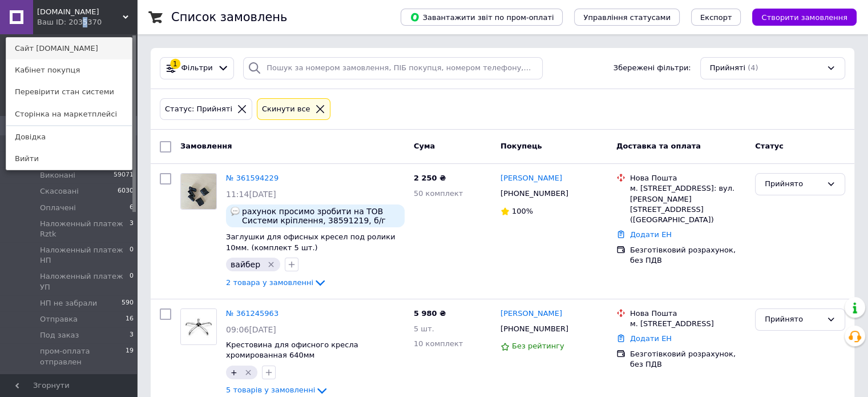 This screenshot has height=397, width=868. I want to click on h1: Список замовлень, so click(229, 17).